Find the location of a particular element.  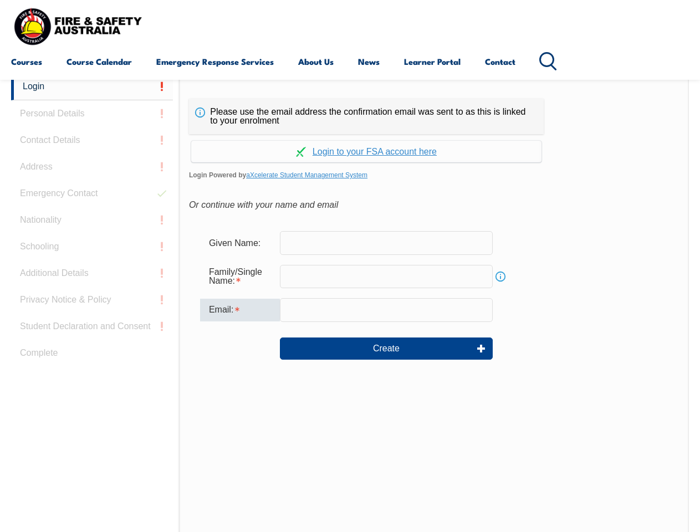

img: Log in withaxcelerate is located at coordinates (301, 152).